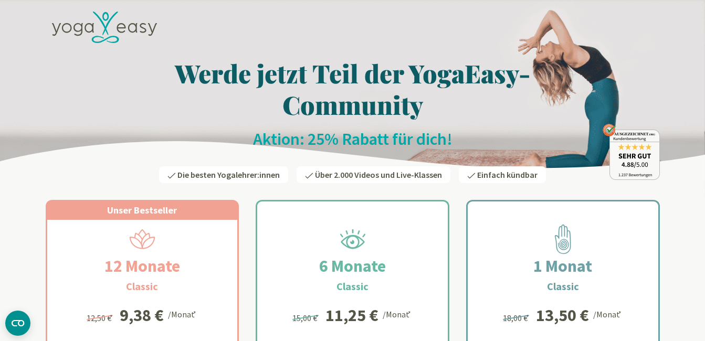 The height and width of the screenshot is (341, 705). I want to click on button: CMP-Widget öffnen, so click(18, 324).